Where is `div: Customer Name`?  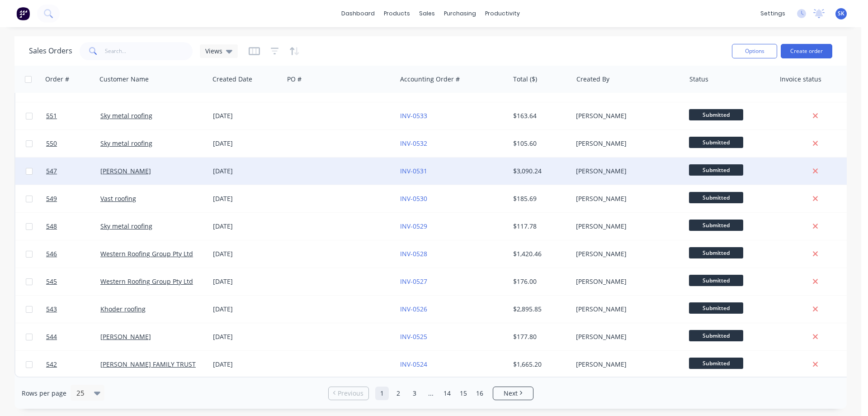
div: Customer Name is located at coordinates (124, 79).